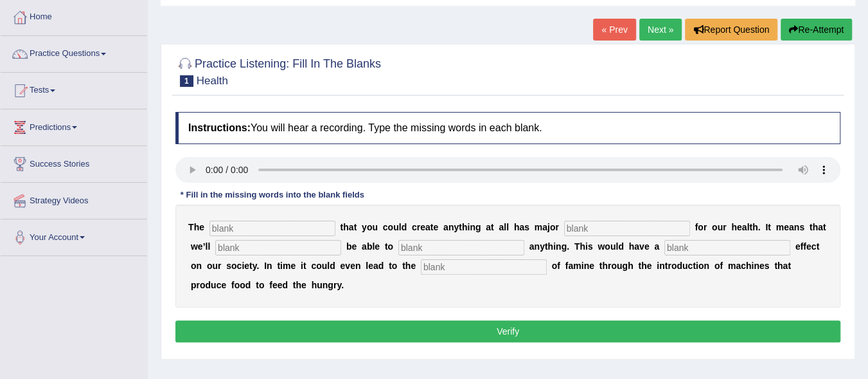 The image size is (868, 379). Describe the element at coordinates (731, 30) in the screenshot. I see `button: Report Question` at that location.